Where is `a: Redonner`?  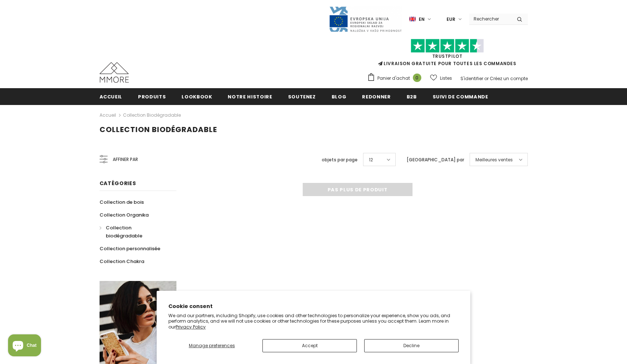 a: Redonner is located at coordinates (376, 96).